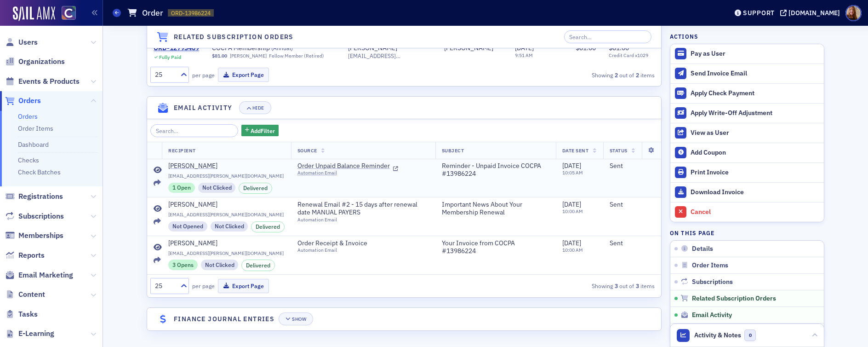  Describe the element at coordinates (34, 197) in the screenshot. I see `a: Registrations` at that location.